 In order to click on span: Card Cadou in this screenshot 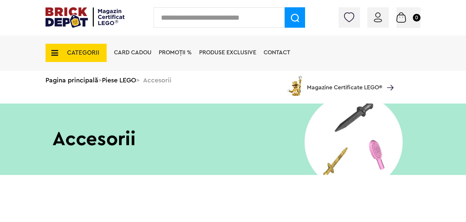, I will do `click(132, 52)`.